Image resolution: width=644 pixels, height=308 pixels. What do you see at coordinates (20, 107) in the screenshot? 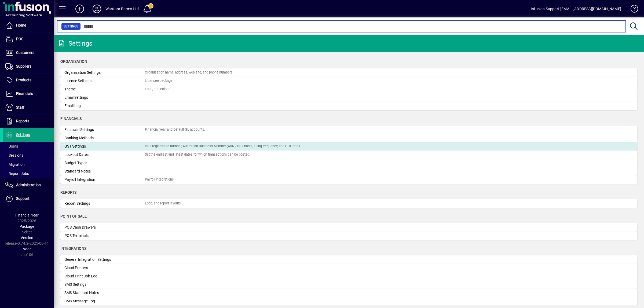
I see `span: Staff` at bounding box center [20, 107].